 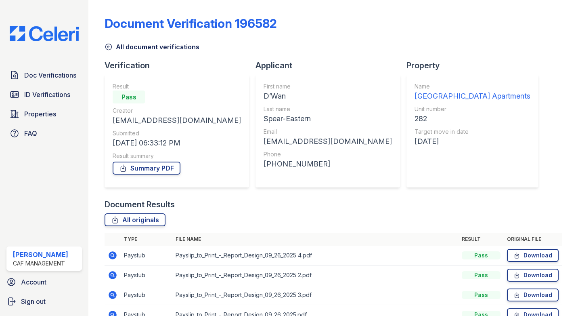 What do you see at coordinates (50, 75) in the screenshot?
I see `span: Doc Verifications` at bounding box center [50, 75].